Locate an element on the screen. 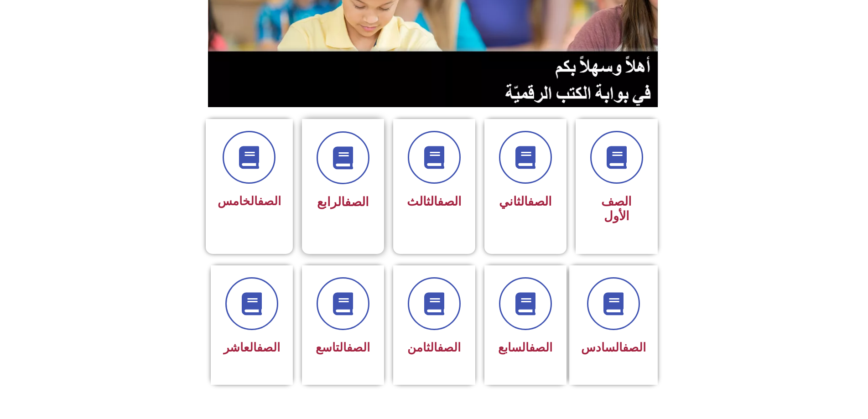 This screenshot has height=419, width=868. span: الثاني is located at coordinates (525, 201).